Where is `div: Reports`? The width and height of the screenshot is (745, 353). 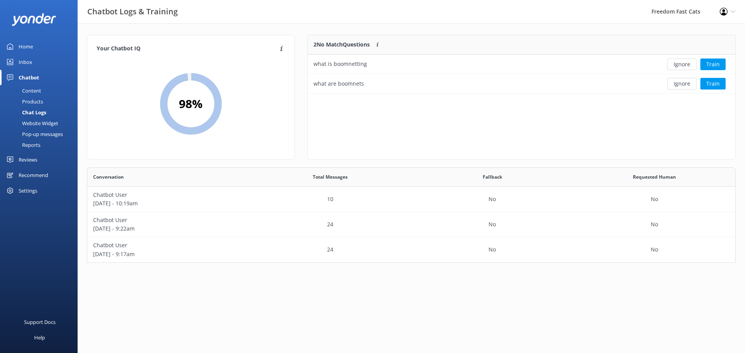
div: Reports is located at coordinates (22, 145).